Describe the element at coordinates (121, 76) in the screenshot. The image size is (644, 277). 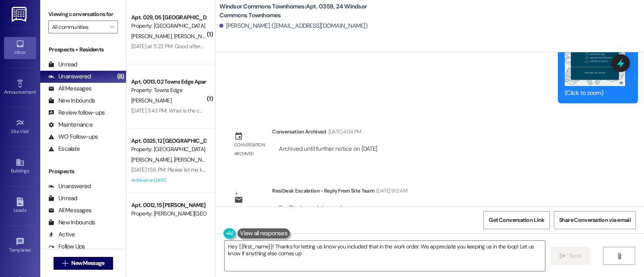
I see `div: (8)` at that location.